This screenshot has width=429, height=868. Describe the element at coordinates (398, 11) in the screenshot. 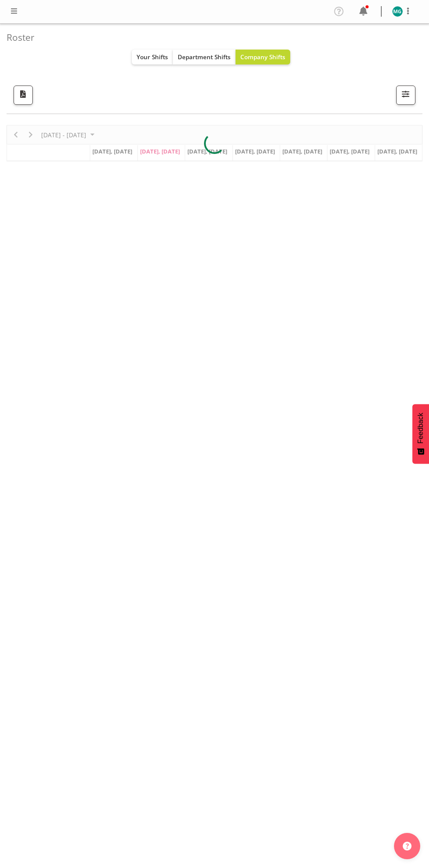

I see `img: min-guo11569.jpg` at that location.